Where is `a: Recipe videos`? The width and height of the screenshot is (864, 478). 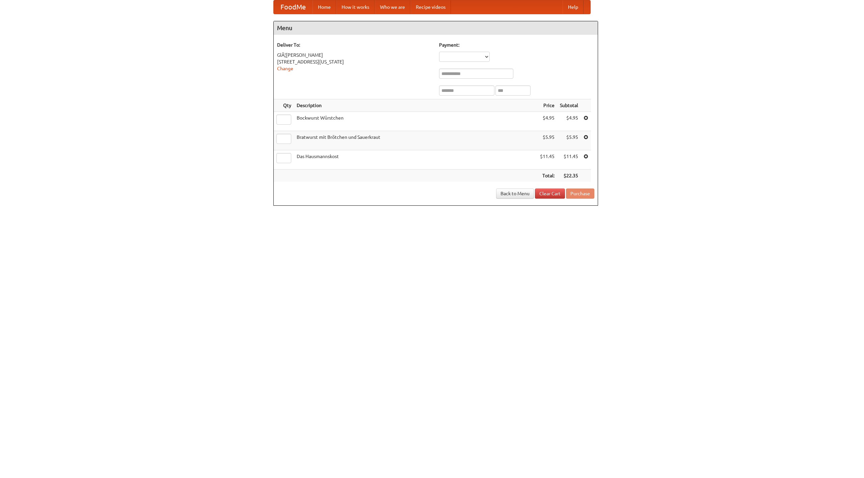 a: Recipe videos is located at coordinates (431, 7).